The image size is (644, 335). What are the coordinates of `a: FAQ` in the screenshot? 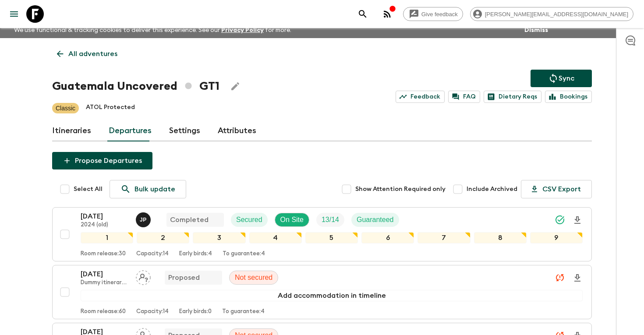 It's located at (464, 97).